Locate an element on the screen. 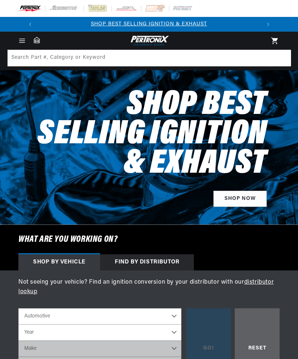 This screenshot has width=298, height=359. div: 1 of 2 is located at coordinates (149, 24).